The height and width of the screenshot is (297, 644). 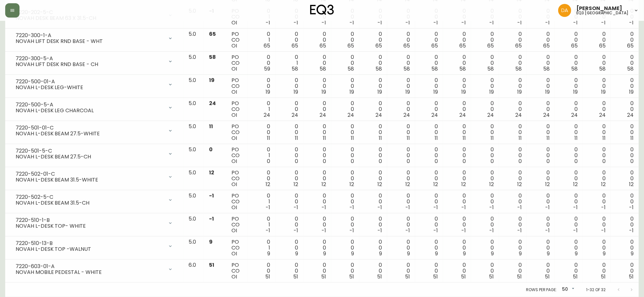 What do you see at coordinates (94, 269) in the screenshot?
I see `div: 7220-603-01-ANOVAH MOBILE PEDESTAL - WHITE` at bounding box center [94, 269].